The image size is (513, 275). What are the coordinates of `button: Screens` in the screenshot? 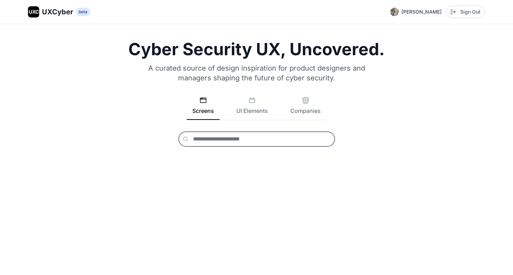 It's located at (203, 108).